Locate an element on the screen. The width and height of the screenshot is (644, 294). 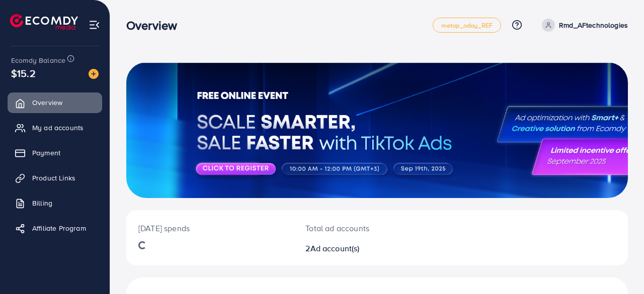
h3: Overview is located at coordinates (155, 25).